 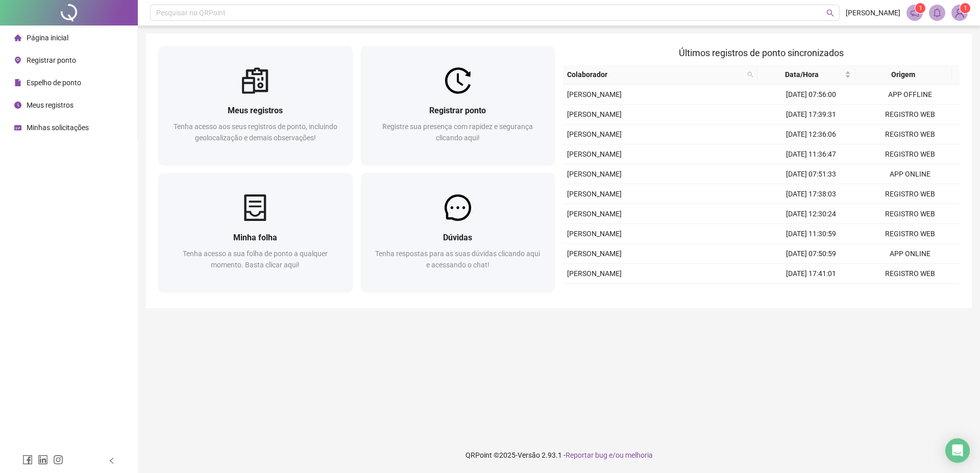 What do you see at coordinates (18, 128) in the screenshot?
I see `span: schedule` at bounding box center [18, 128].